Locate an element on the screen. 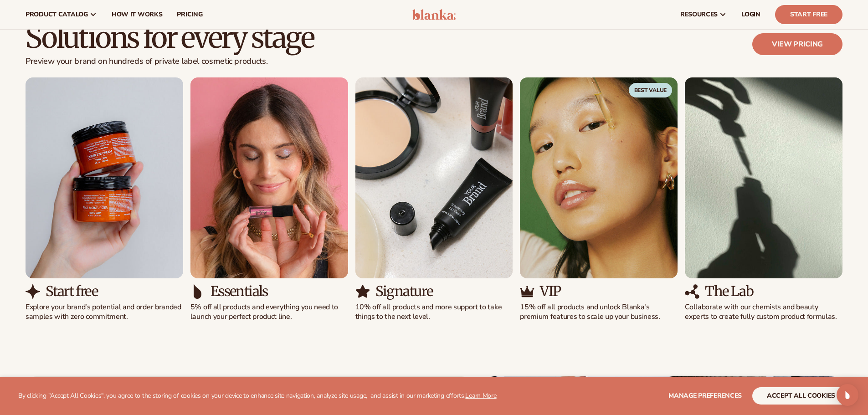 This screenshot has height=415, width=868. div: 4 / 5 is located at coordinates (599, 200).